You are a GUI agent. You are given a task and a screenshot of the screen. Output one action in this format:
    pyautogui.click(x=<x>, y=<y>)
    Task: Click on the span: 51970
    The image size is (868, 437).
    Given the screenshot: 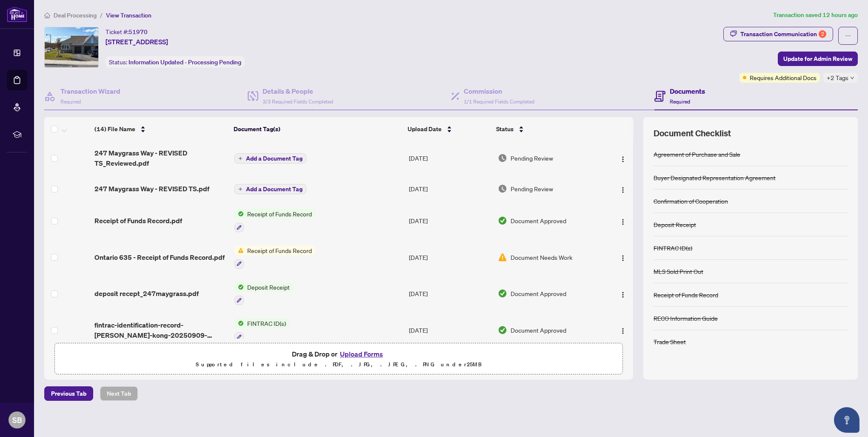 What is the action you would take?
    pyautogui.click(x=138, y=32)
    